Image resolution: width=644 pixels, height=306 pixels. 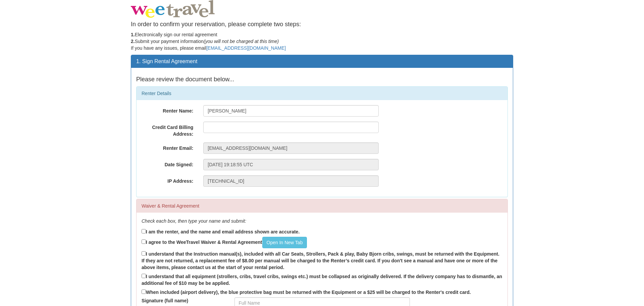 What do you see at coordinates (322, 93) in the screenshot?
I see `div: Renter Details` at bounding box center [322, 93].